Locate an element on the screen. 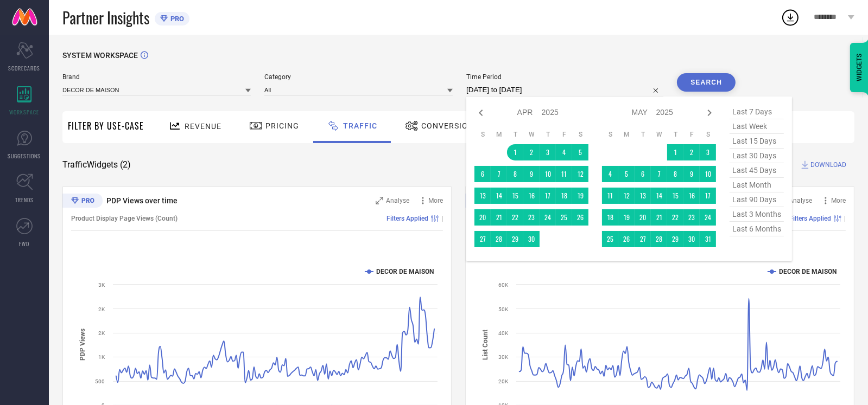 The width and height of the screenshot is (868, 405). span: last 30 days is located at coordinates (756, 156).